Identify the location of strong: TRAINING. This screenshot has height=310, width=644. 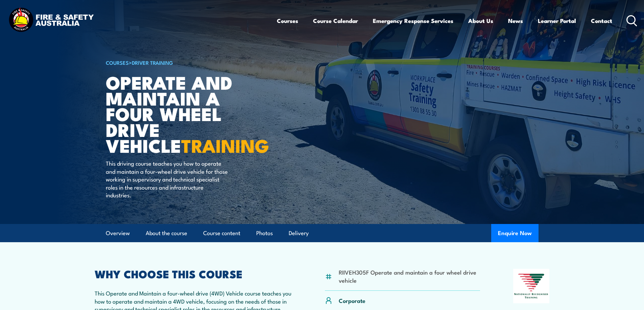
(225, 144).